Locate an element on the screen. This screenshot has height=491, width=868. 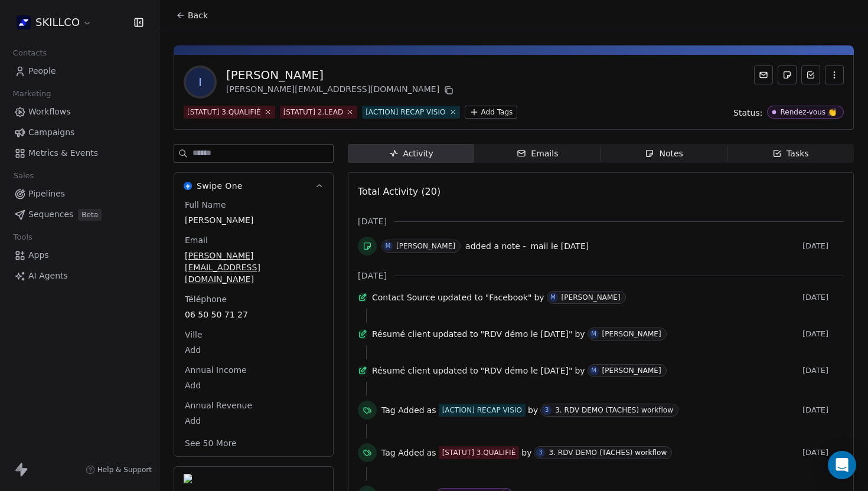
a: SequencesBeta is located at coordinates (79, 214).